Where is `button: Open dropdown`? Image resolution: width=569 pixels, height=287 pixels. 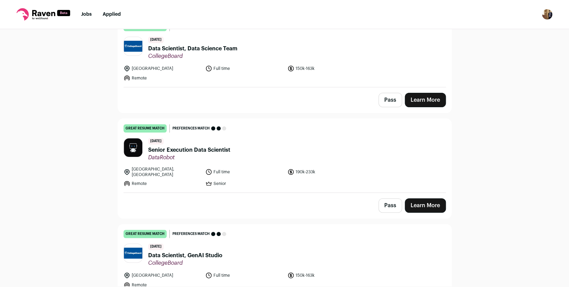
button: Open dropdown is located at coordinates (547, 14).